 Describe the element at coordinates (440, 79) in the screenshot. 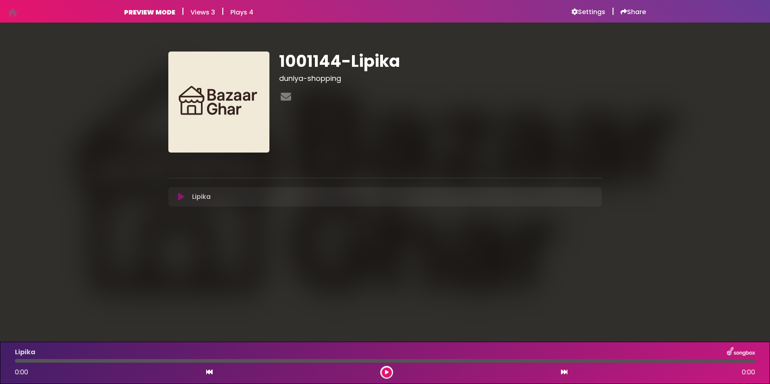

I see `h3: duniya-shopping` at that location.